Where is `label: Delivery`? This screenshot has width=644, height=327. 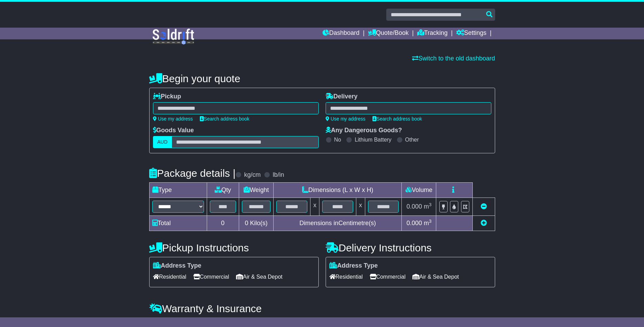 label: Delivery is located at coordinates (341, 97).